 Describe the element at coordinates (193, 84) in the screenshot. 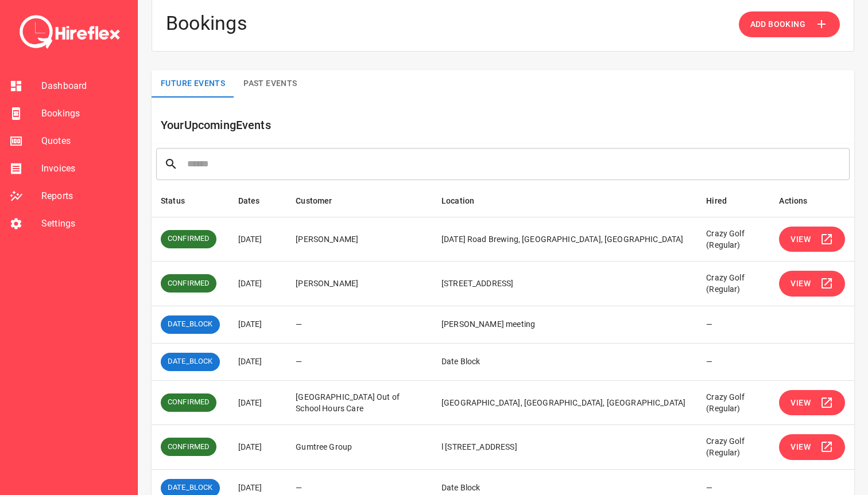

I see `button: Future Events` at that location.